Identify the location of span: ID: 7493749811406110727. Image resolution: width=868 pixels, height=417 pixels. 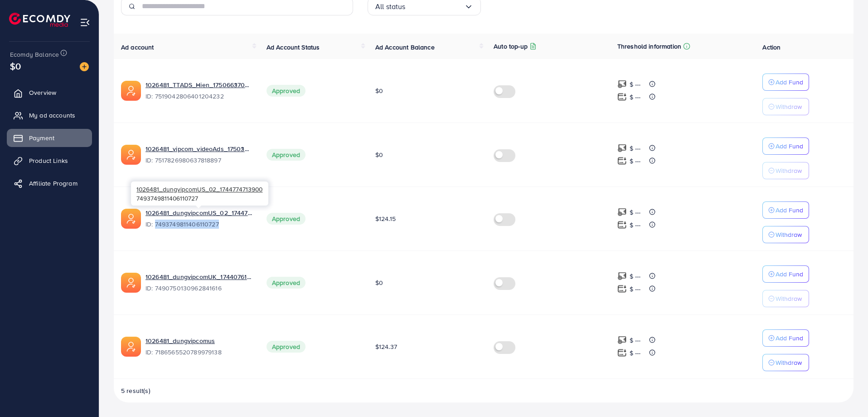
(198, 224).